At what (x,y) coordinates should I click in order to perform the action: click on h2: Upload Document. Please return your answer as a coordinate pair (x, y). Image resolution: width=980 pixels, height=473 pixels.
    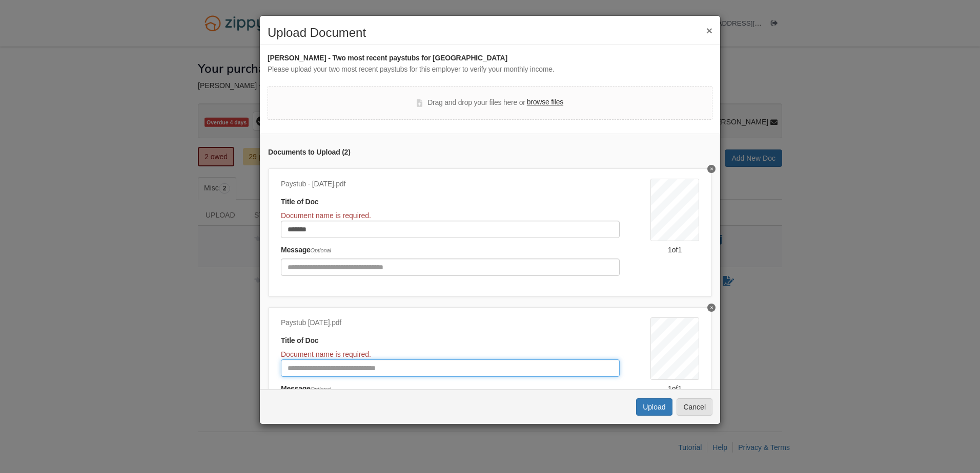
    Looking at the image, I should click on (490, 33).